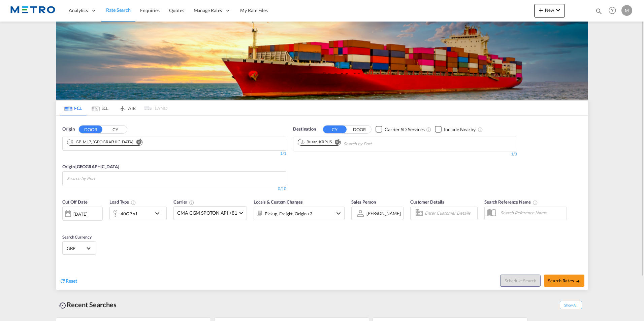  I want to click on span: Search Currency, so click(77, 237).